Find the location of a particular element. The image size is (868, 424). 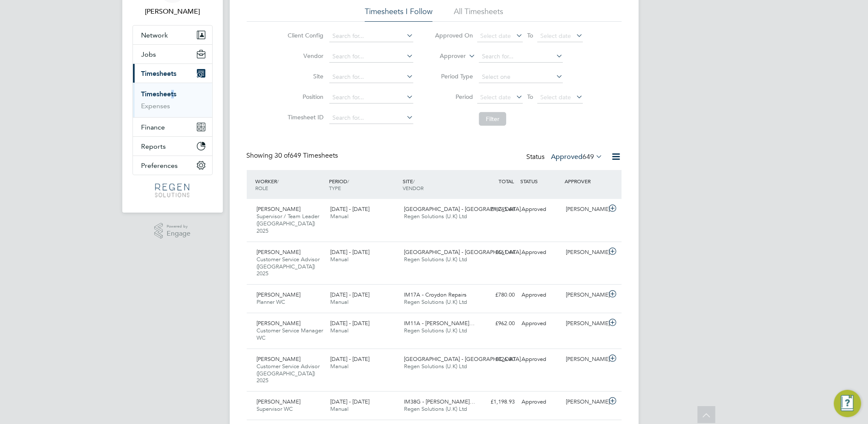

div: £780.00 is located at coordinates (496, 295).